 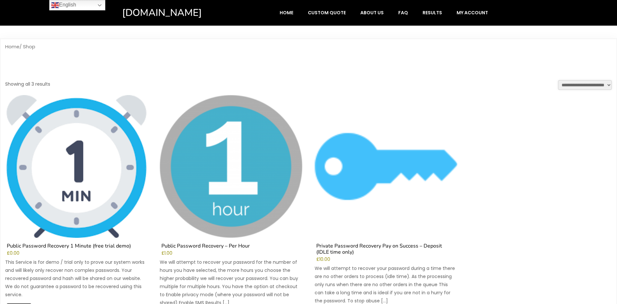 I want to click on img: en, so click(x=55, y=5).